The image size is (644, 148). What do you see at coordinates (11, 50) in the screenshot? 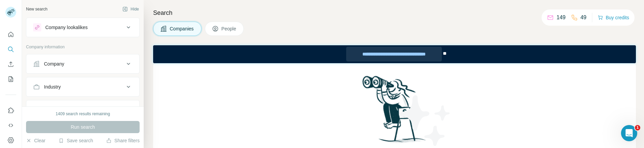
I see `button: Search` at bounding box center [11, 50].